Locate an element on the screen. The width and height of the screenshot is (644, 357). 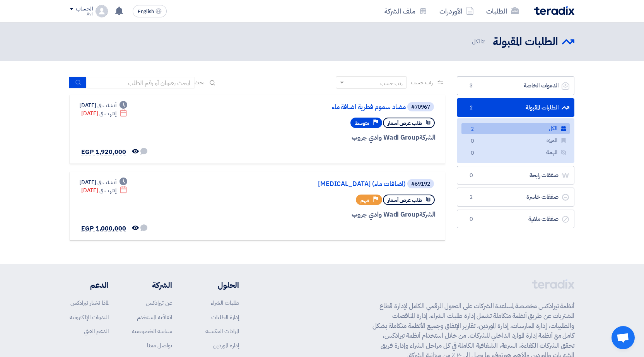
h2: الطلبات المقبولة is located at coordinates (525, 42).